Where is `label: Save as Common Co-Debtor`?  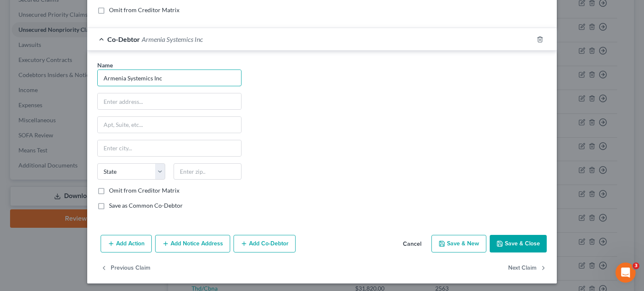 label: Save as Common Co-Debtor is located at coordinates (146, 205).